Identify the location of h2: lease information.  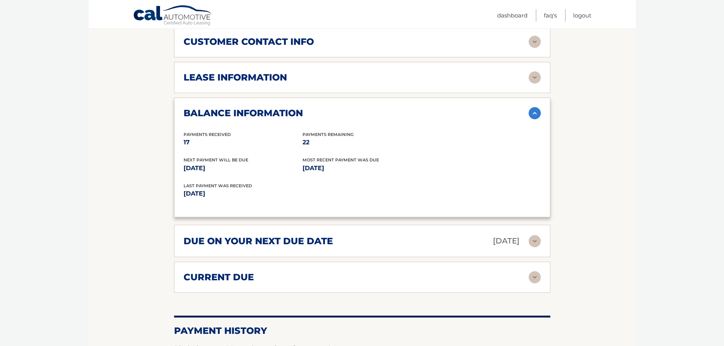
(235, 78).